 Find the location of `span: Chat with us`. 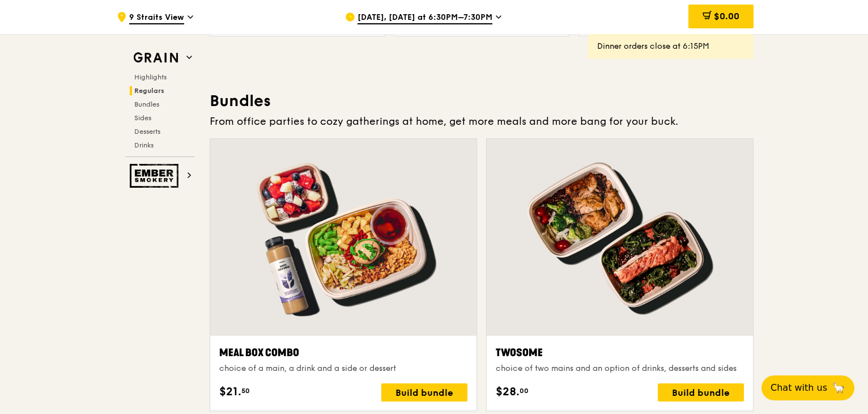

span: Chat with us is located at coordinates (799, 388).